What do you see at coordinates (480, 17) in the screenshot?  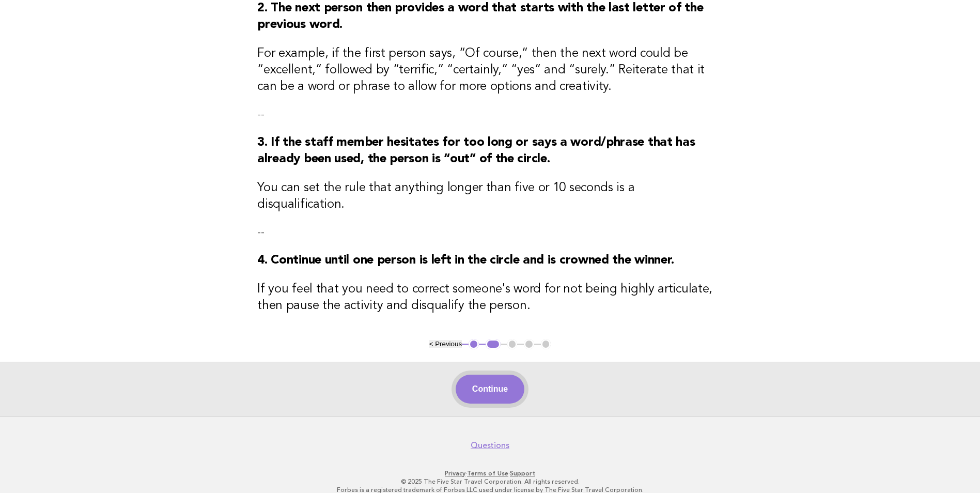 I see `strong: 2. The next person then provides a word that starts with the last letter of the previous word.` at bounding box center [480, 17].